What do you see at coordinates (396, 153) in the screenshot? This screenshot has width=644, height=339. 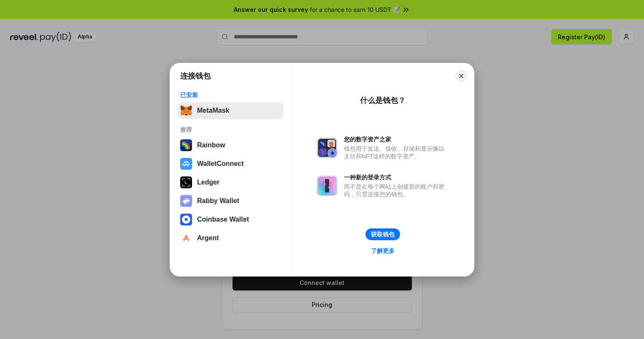 I see `div: 钱包用于发送、接收、存储和显示像以太坊和NFT这样的数字资产。` at bounding box center [396, 153].